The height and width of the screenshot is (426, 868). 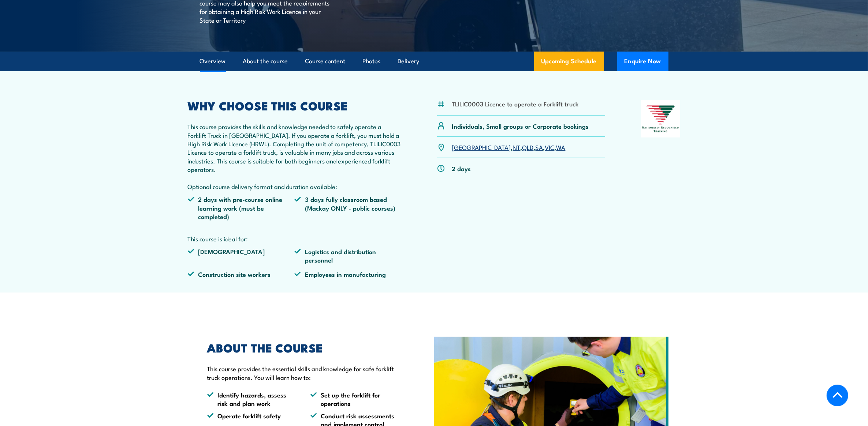 I want to click on li: Construction site workers, so click(x=241, y=274).